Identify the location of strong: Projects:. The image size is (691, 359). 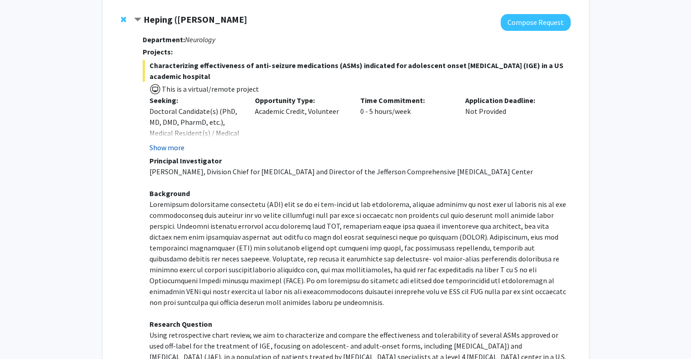
(158, 52).